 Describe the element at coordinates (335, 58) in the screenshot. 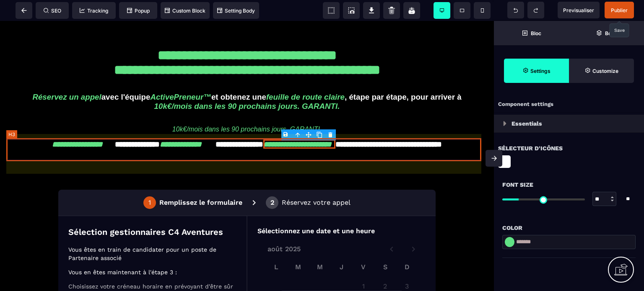

I see `p: Sélectionnez une date et une heure` at that location.